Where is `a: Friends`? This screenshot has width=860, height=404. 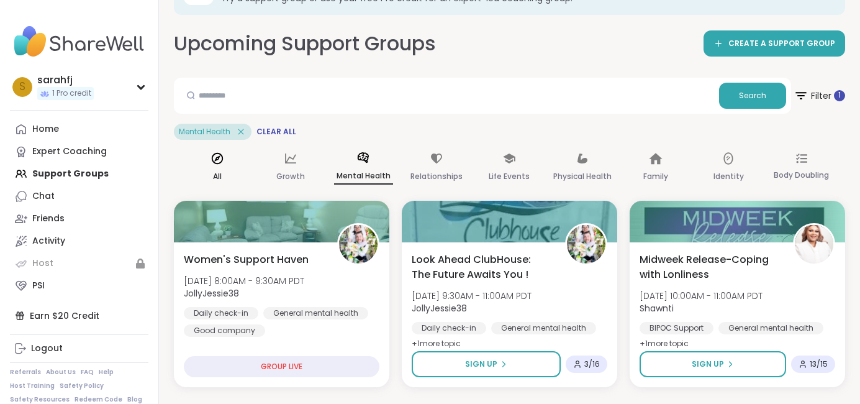
a: Friends is located at coordinates (79, 219).